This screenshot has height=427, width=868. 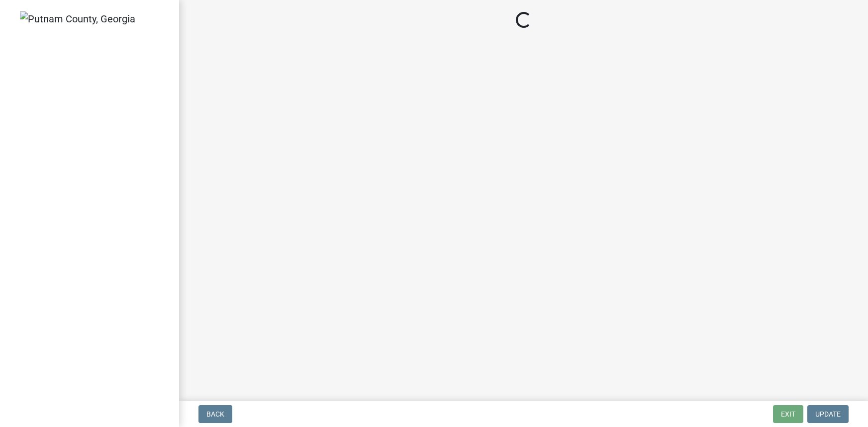 What do you see at coordinates (788, 414) in the screenshot?
I see `button: Exit` at bounding box center [788, 414].